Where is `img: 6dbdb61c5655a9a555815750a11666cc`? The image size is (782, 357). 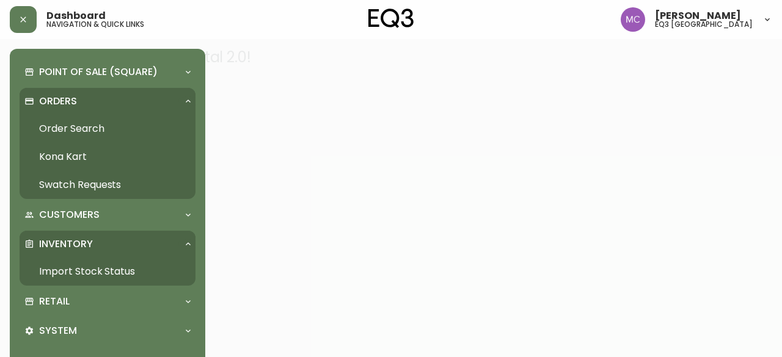
img: 6dbdb61c5655a9a555815750a11666cc is located at coordinates (633, 20).